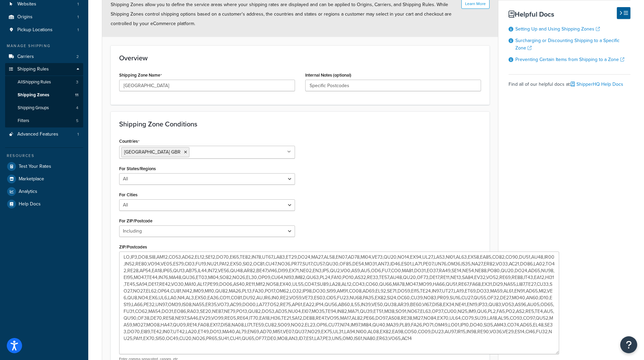 This screenshot has height=360, width=644. I want to click on span: Filters, so click(23, 121).